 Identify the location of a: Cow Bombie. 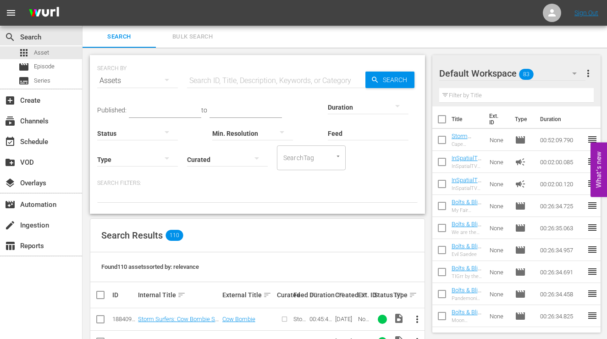
(239, 319).